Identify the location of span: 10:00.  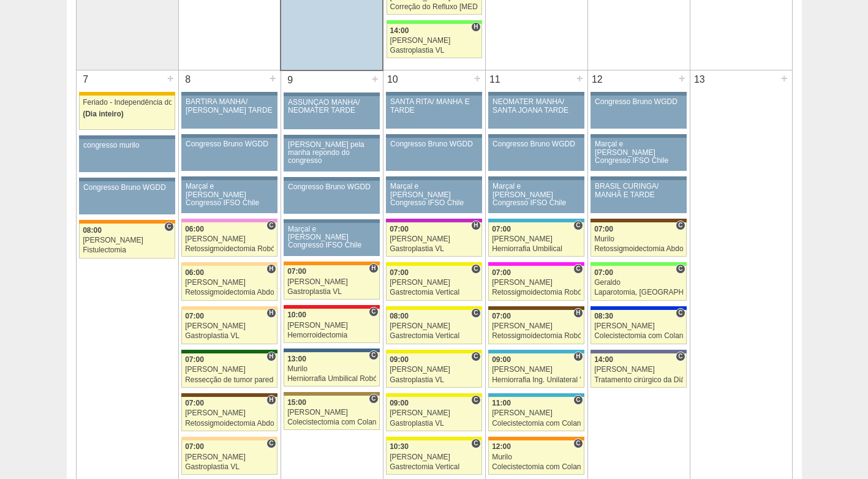
(296, 315).